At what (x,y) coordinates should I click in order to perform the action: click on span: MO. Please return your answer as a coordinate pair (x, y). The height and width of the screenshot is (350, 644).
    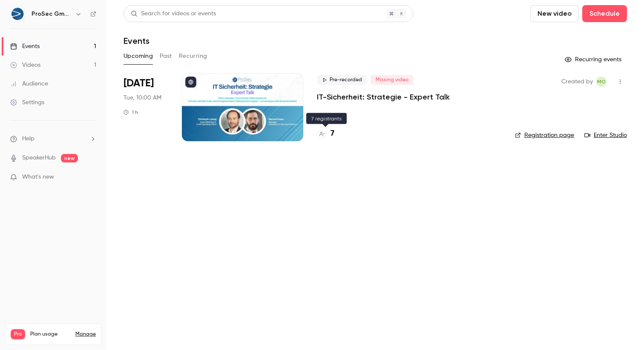
    Looking at the image, I should click on (601, 82).